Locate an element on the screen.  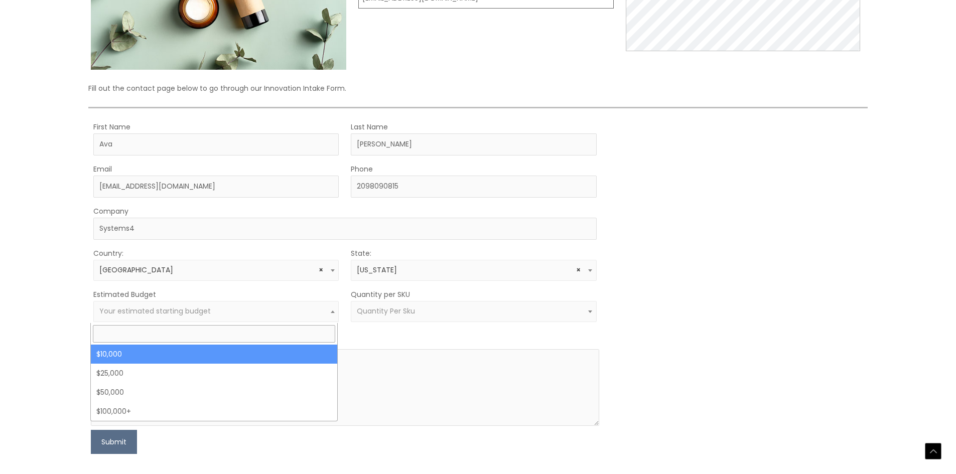
input: Company Name is located at coordinates (345, 229).